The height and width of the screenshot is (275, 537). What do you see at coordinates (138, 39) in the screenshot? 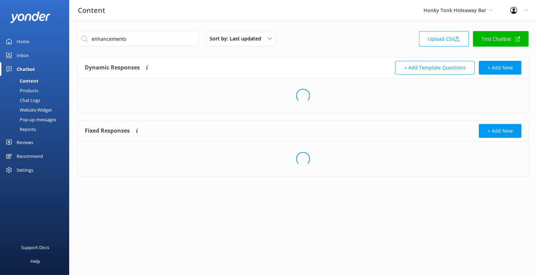
I see `input: Search all Chatbot Content` at bounding box center [138, 39].